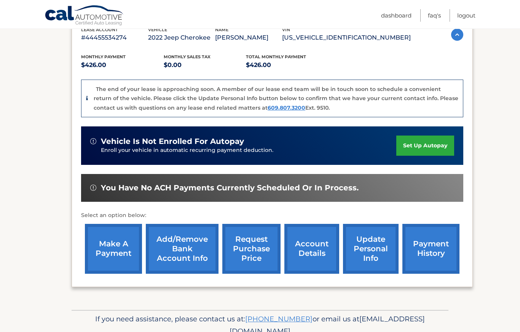 The width and height of the screenshot is (520, 332). I want to click on p: Select an option below:, so click(272, 215).